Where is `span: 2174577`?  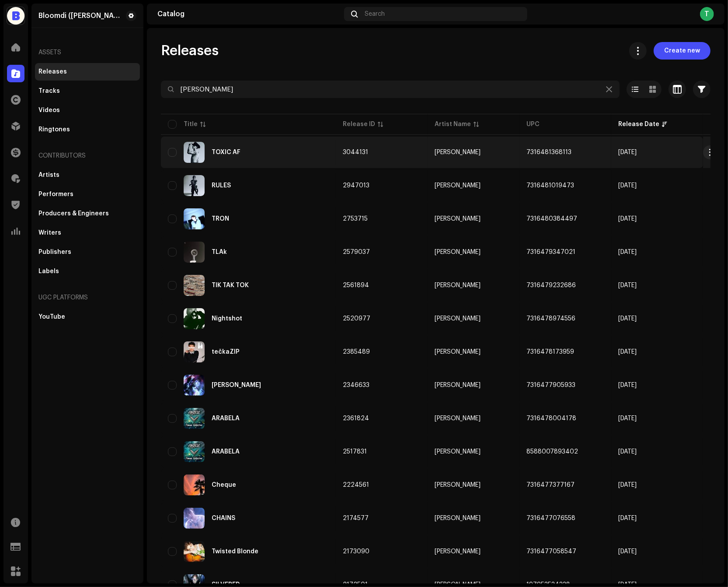 span: 2174577 is located at coordinates (355, 518).